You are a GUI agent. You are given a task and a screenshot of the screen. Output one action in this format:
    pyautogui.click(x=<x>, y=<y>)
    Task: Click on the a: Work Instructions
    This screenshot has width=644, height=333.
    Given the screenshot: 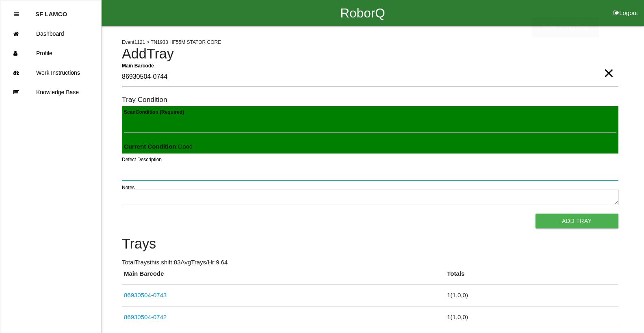 What is the action you would take?
    pyautogui.click(x=51, y=73)
    